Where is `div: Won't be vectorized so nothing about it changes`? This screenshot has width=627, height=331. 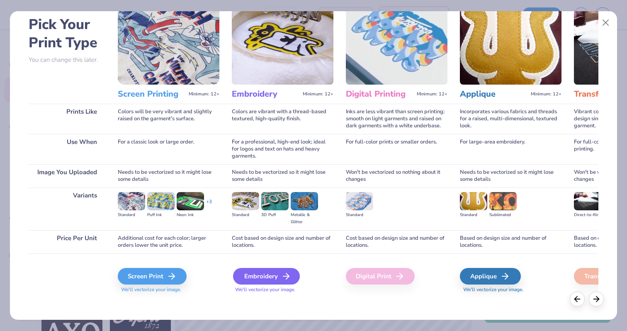
div: Won't be vectorized so nothing about it changes is located at coordinates (396, 176).